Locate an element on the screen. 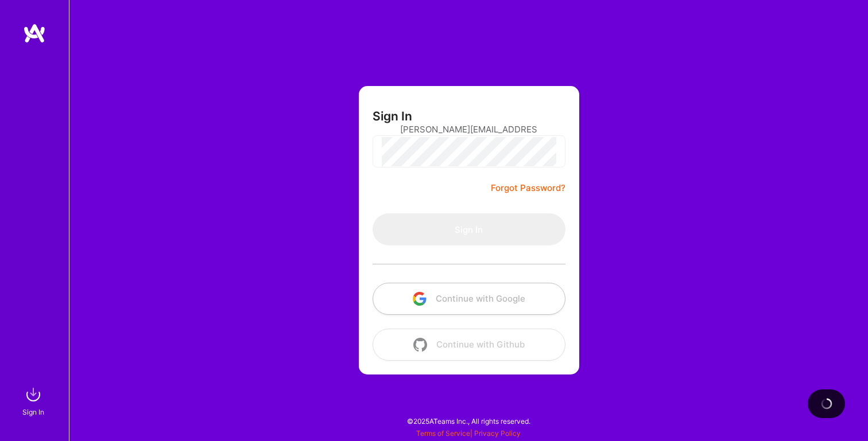 The image size is (868, 441). div: Sign In is located at coordinates (33, 412).